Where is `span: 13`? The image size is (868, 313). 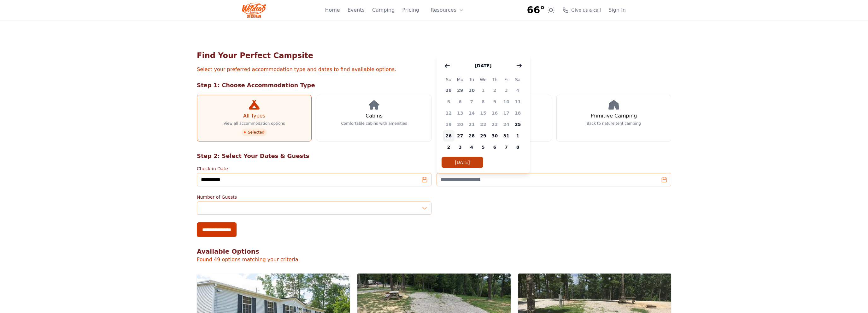
span: 13 is located at coordinates (460, 113).